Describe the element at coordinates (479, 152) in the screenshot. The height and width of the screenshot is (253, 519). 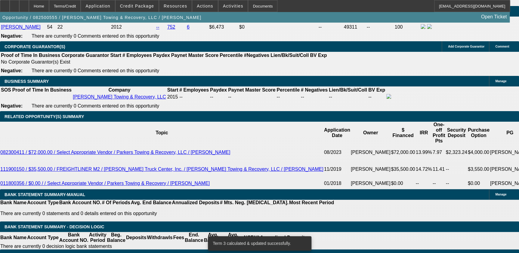
I see `td: $4,000.00` at that location.